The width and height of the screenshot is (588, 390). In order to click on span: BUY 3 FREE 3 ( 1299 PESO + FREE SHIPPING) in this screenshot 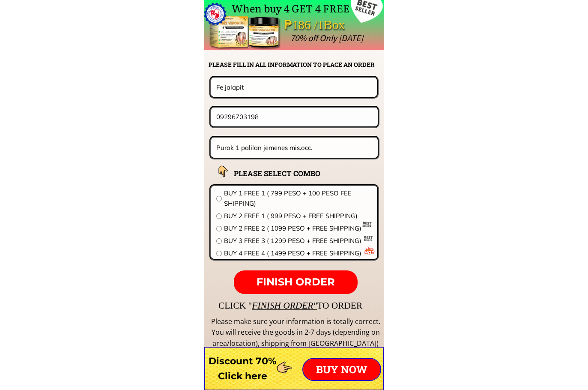, I will do `click(298, 241)`.